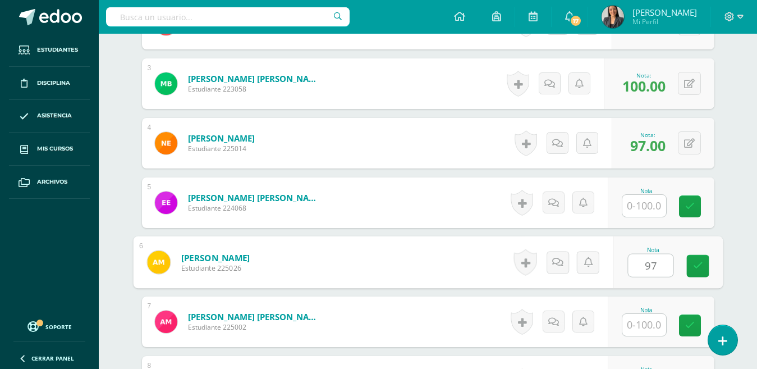 The image size is (757, 369). I want to click on span: Mi Perfil, so click(664, 21).